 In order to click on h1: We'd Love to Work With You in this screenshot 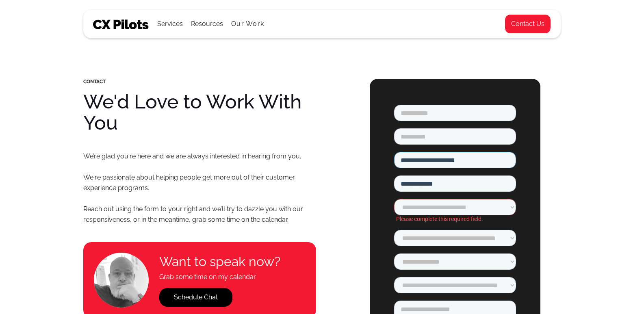, I will do `click(200, 112)`.